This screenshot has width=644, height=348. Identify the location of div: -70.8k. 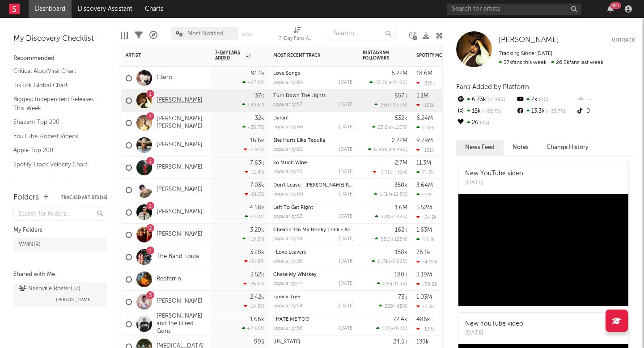
(427, 284).